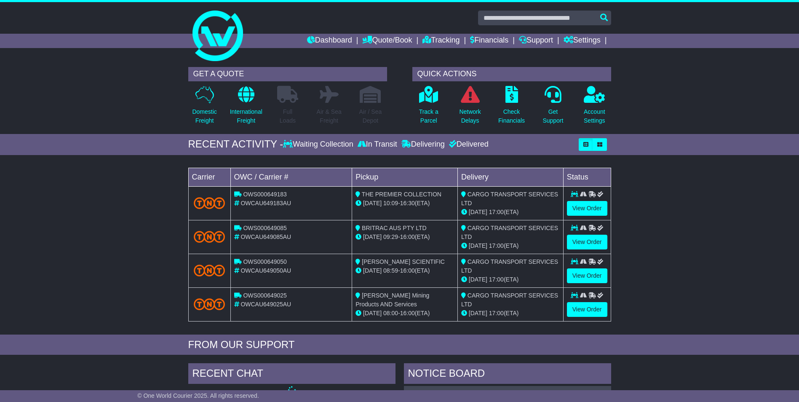  What do you see at coordinates (319, 144) in the screenshot?
I see `div: Waiting Collection` at bounding box center [319, 144].